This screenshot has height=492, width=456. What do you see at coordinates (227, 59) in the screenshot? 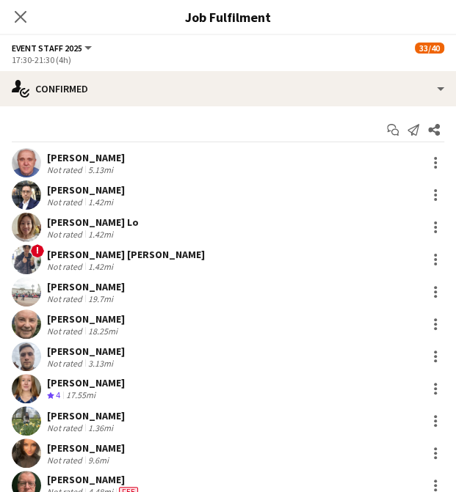
I see `div: 17:30-21:30 (4h)` at bounding box center [227, 59].